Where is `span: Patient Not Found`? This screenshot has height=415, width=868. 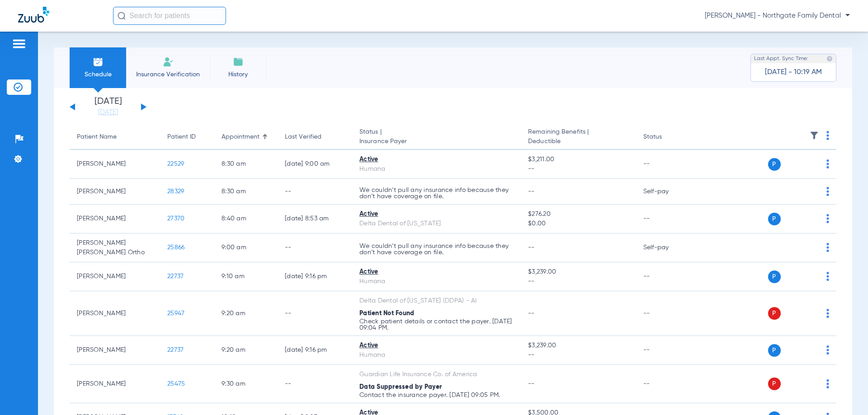 span: Patient Not Found is located at coordinates (387, 313).